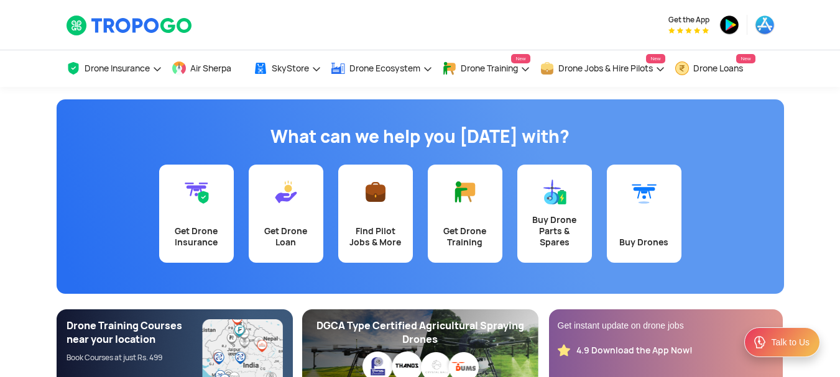  What do you see at coordinates (790, 343) in the screenshot?
I see `div: Talk to Us` at bounding box center [790, 343].